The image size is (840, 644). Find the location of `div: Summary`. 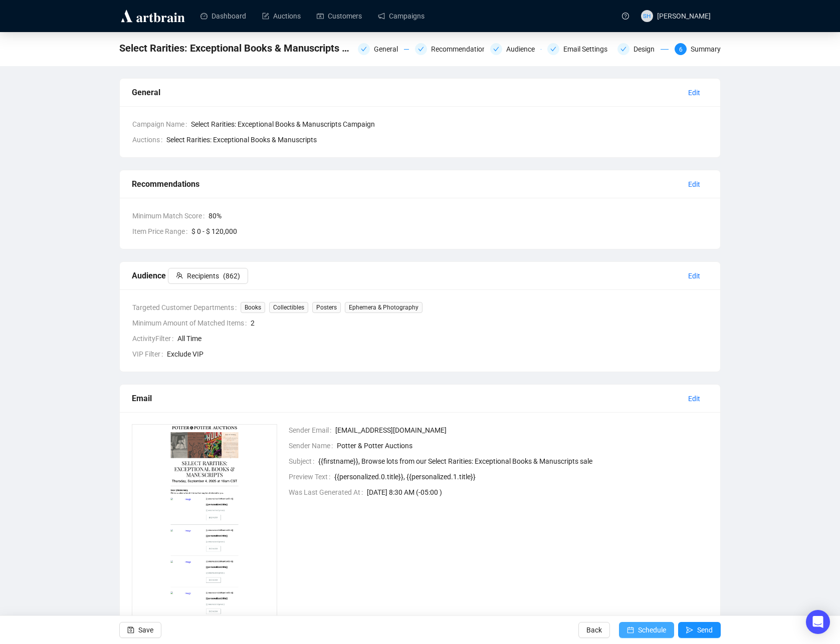

div: Summary is located at coordinates (705, 49).